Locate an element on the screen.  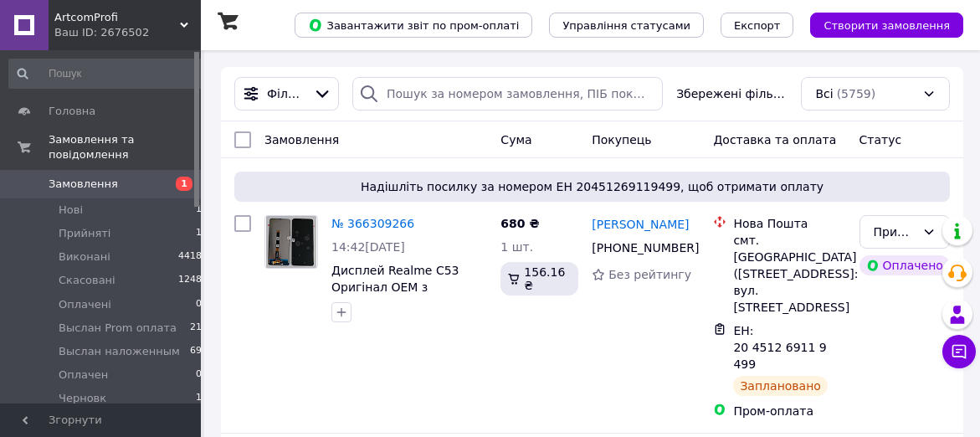
span: Надішліть посилку за номером ЕН 20451269119499, щоб отримати оплату is located at coordinates (592, 186).